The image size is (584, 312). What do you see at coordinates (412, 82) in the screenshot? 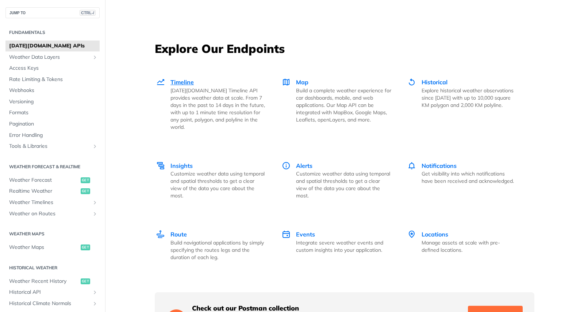
I see `img: Historical` at bounding box center [412, 82].